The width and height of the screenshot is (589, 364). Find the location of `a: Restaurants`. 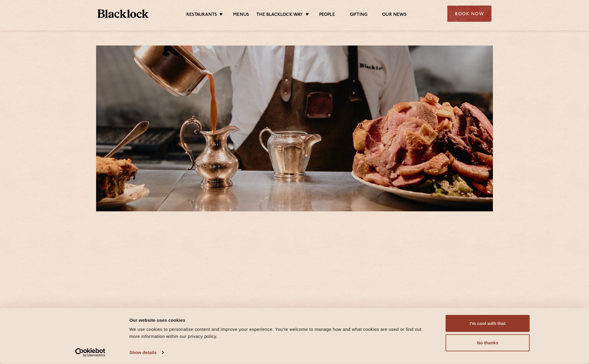

a: Restaurants is located at coordinates (202, 15).